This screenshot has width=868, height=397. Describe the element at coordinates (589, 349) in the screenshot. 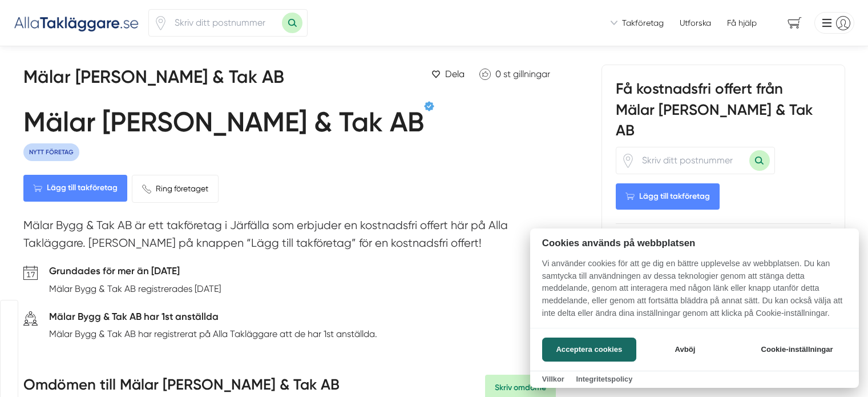

I see `button: Acceptera cookies` at that location.